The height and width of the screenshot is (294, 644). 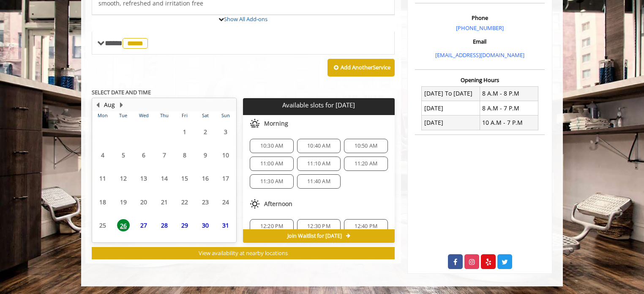 I want to click on td: Select day27, so click(x=144, y=225).